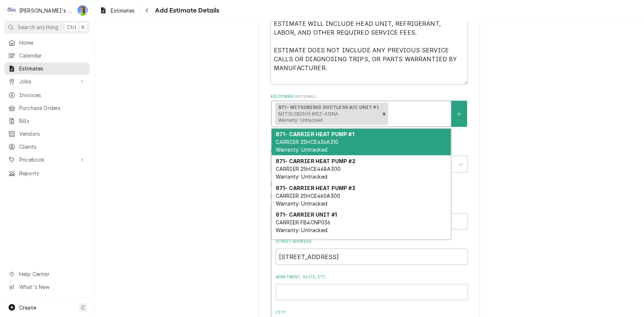  What do you see at coordinates (306, 214) in the screenshot?
I see `strong: 871- CARRIER UNIT #1` at bounding box center [306, 214].